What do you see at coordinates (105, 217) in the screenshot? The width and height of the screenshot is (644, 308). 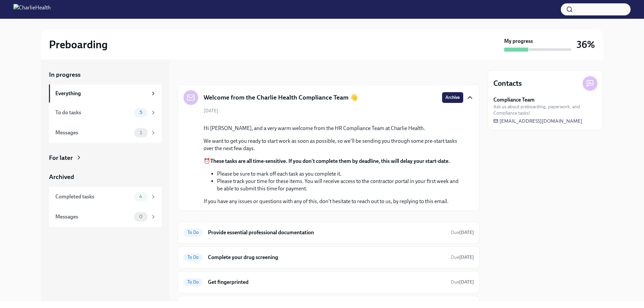 I see `a: Messages0` at bounding box center [105, 217].